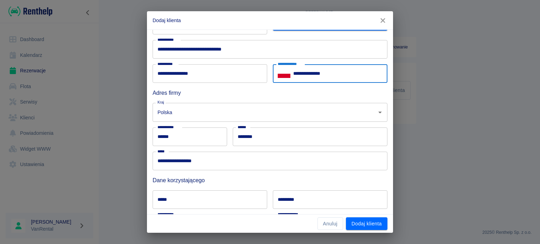  I want to click on button: Anuluj, so click(330, 224).